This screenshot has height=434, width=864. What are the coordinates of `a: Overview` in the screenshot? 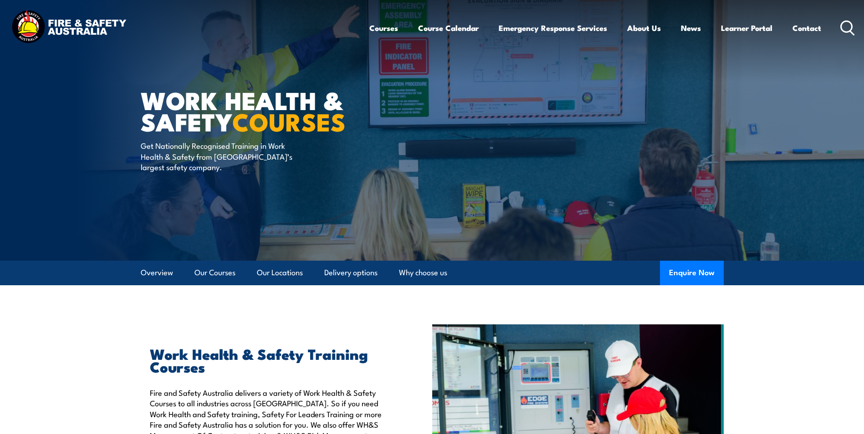 It's located at (157, 273).